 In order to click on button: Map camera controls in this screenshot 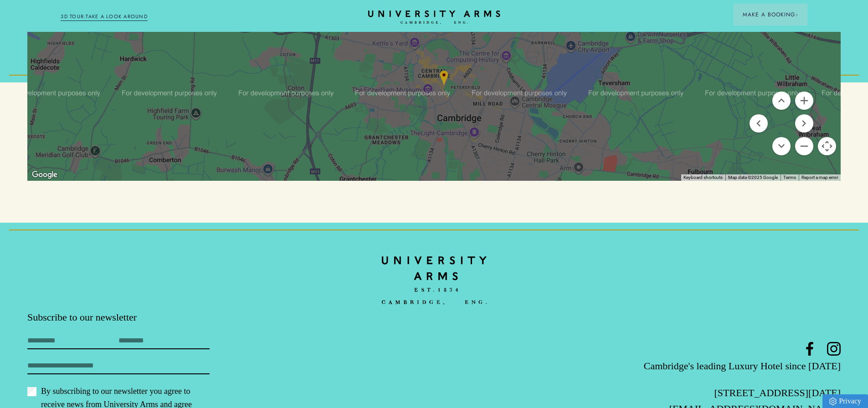, I will do `click(827, 146)`.